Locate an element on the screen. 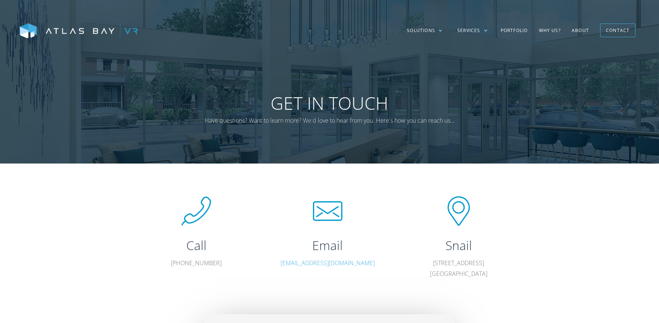  a: Why US? is located at coordinates (550, 31).